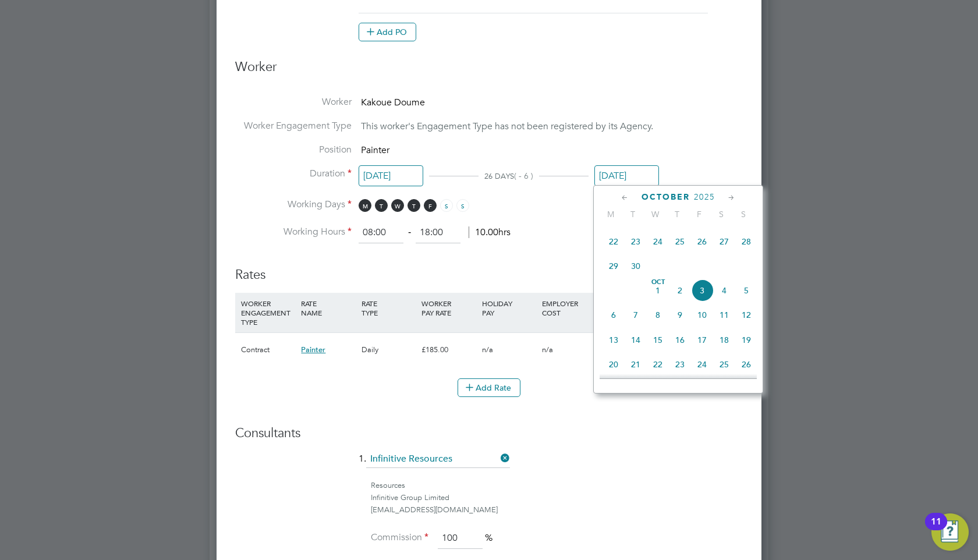 The width and height of the screenshot is (978, 560). What do you see at coordinates (438, 233) in the screenshot?
I see `input: 17:00` at bounding box center [438, 233].